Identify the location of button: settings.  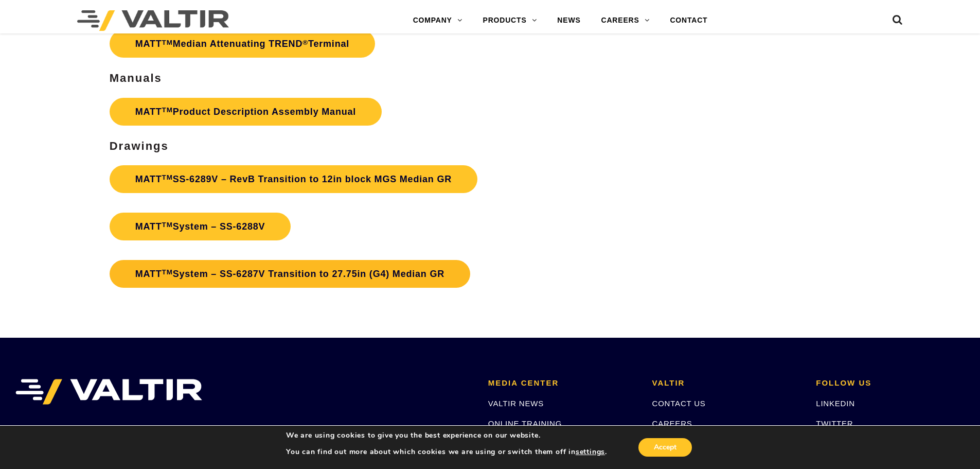
(590, 452).